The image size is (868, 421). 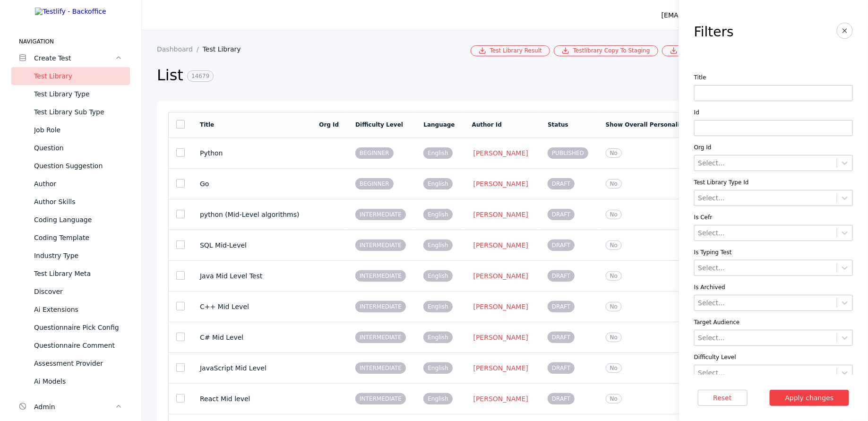 What do you see at coordinates (78, 346) in the screenshot?
I see `div: Questionnaire Comment` at bounding box center [78, 346].